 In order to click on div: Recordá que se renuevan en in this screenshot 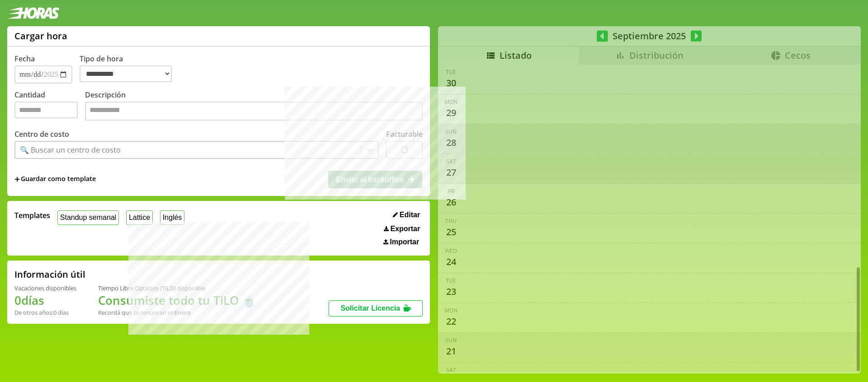, I will do `click(177, 312)`.